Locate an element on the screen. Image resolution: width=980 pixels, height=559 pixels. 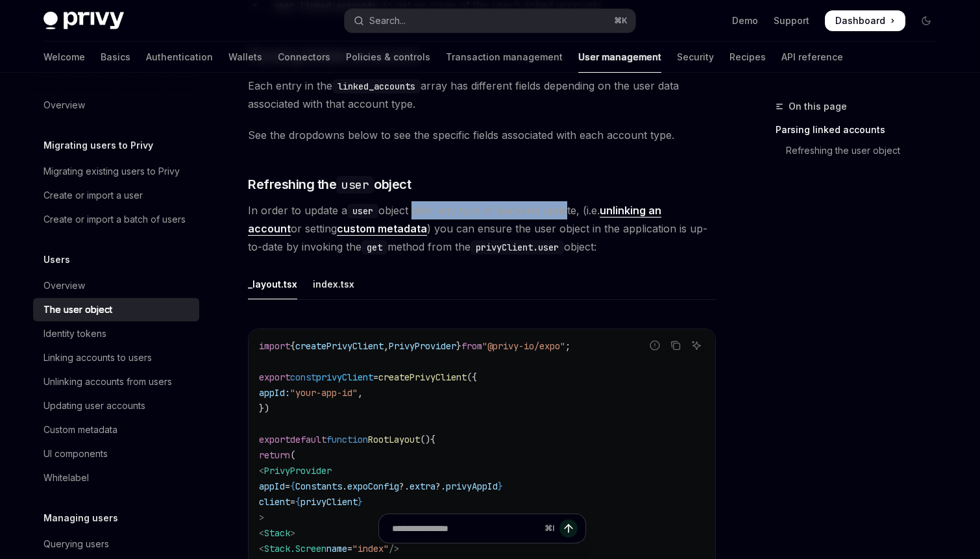
a: Whitelabel is located at coordinates (116, 478).